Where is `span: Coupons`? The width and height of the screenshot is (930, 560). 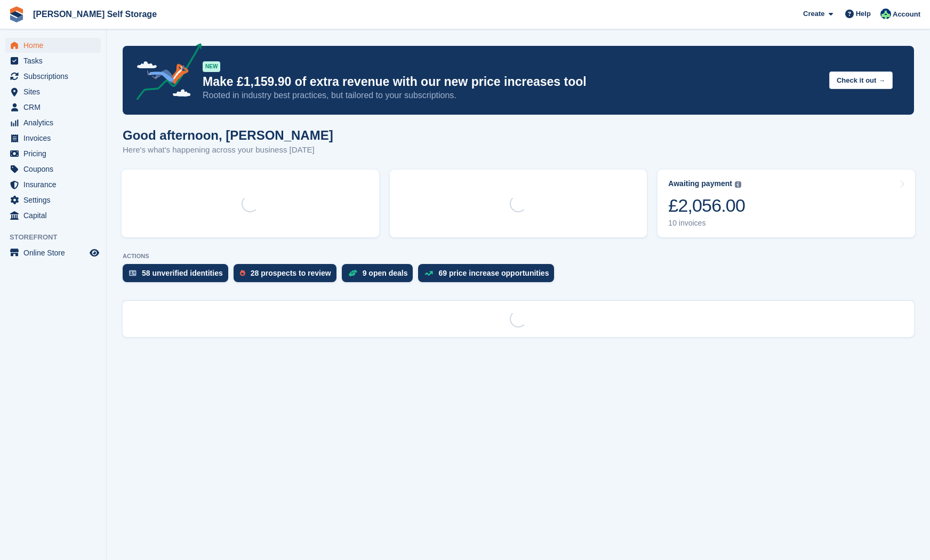 span: Coupons is located at coordinates (55, 169).